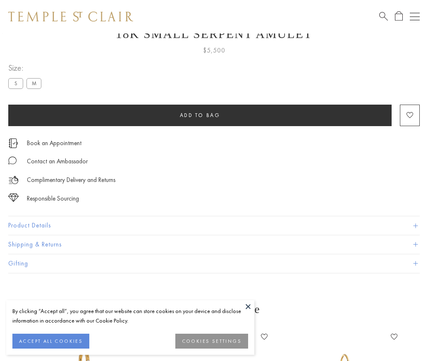 This screenshot has width=428, height=361. Describe the element at coordinates (54, 143) in the screenshot. I see `a: Book an Appointment` at that location.